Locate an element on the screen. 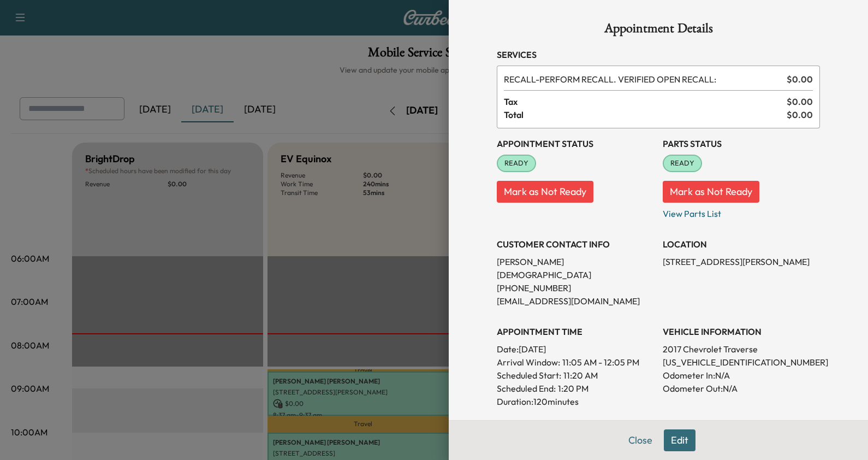 This screenshot has width=868, height=460. h3: LOCATION is located at coordinates (741, 244).